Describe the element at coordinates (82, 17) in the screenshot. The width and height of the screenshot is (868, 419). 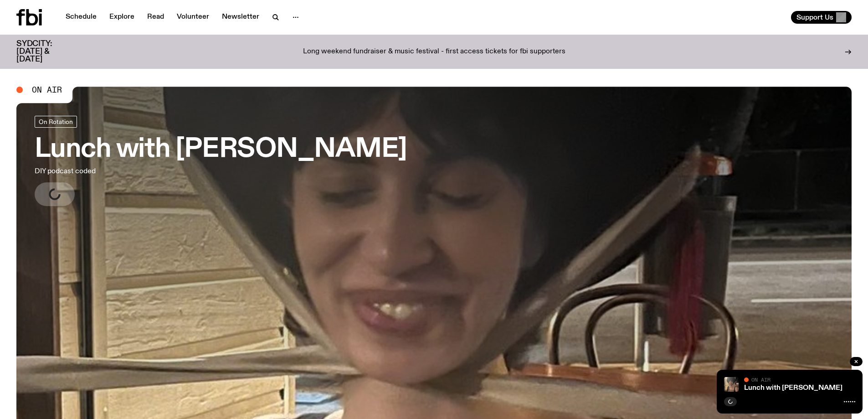
I see `a: Schedule` at that location.